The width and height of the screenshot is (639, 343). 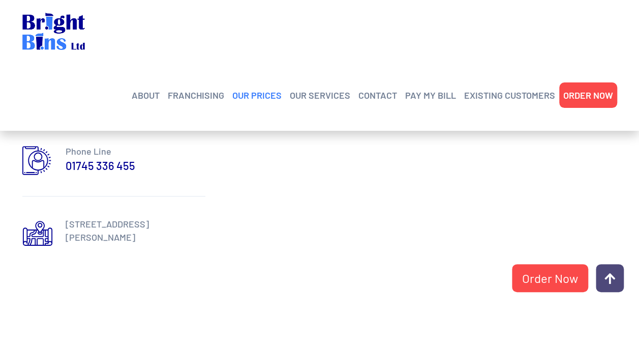 I want to click on a: Order Now, so click(x=550, y=278).